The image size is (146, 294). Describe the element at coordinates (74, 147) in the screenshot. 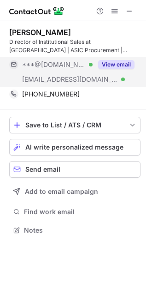

I see `span: AI write personalized message` at that location.